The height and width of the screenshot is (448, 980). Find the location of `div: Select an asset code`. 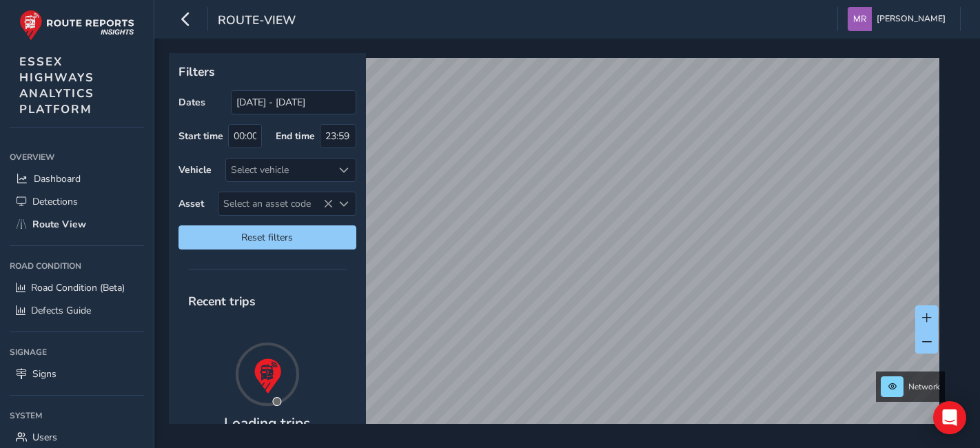

div: Select an asset code is located at coordinates (344, 203).